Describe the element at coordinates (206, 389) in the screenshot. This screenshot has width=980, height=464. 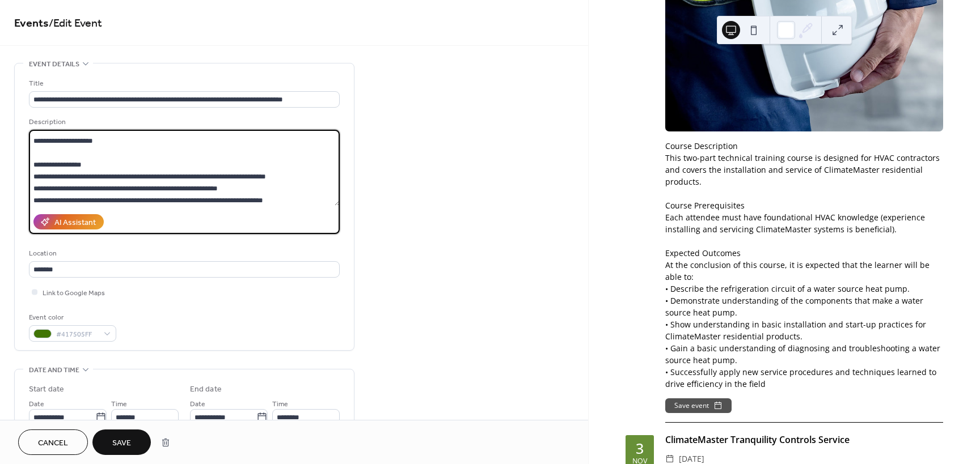
I see `div: End date` at that location.